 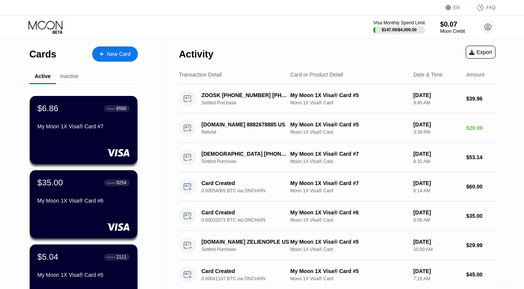 I want to click on div: Amount, so click(x=476, y=75).